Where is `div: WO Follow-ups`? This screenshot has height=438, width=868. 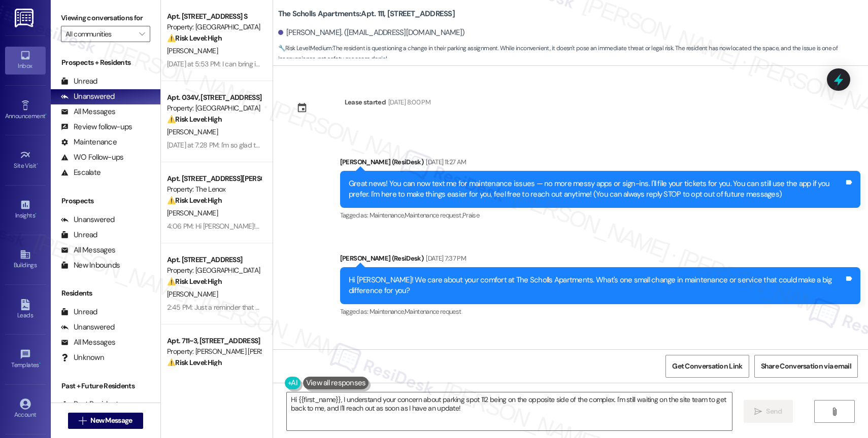 div: WO Follow-ups is located at coordinates (92, 158).